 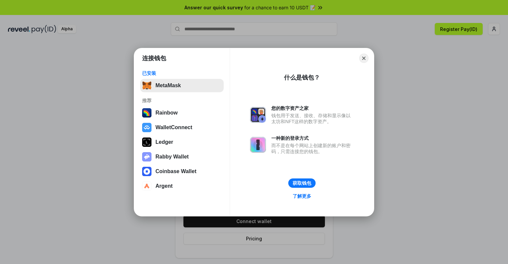 What do you see at coordinates (364, 58) in the screenshot?
I see `button: Close` at bounding box center [364, 58].